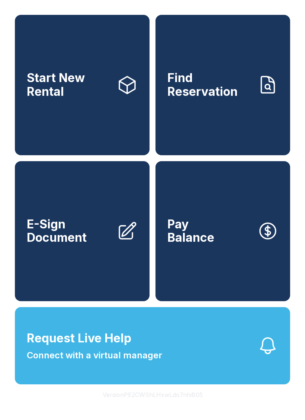  I want to click on button: VersionPE2CWShLHxwLdo7nhiB05, so click(152, 395).